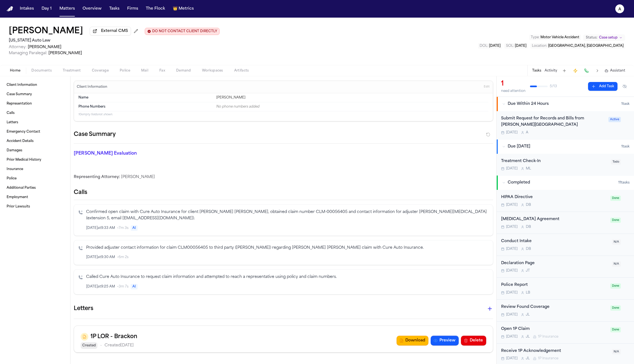 The width and height of the screenshot is (634, 364). I want to click on button: Firms, so click(133, 9).